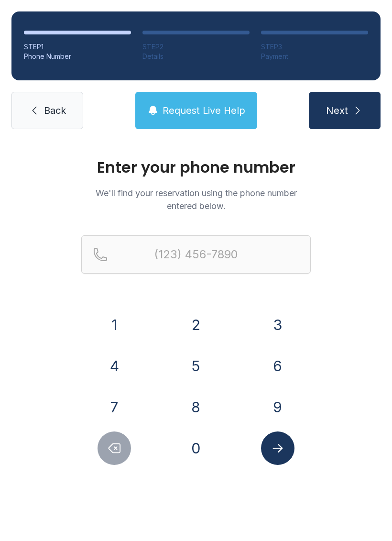 This screenshot has height=541, width=392. Describe the element at coordinates (77, 56) in the screenshot. I see `div: Phone Number` at that location.